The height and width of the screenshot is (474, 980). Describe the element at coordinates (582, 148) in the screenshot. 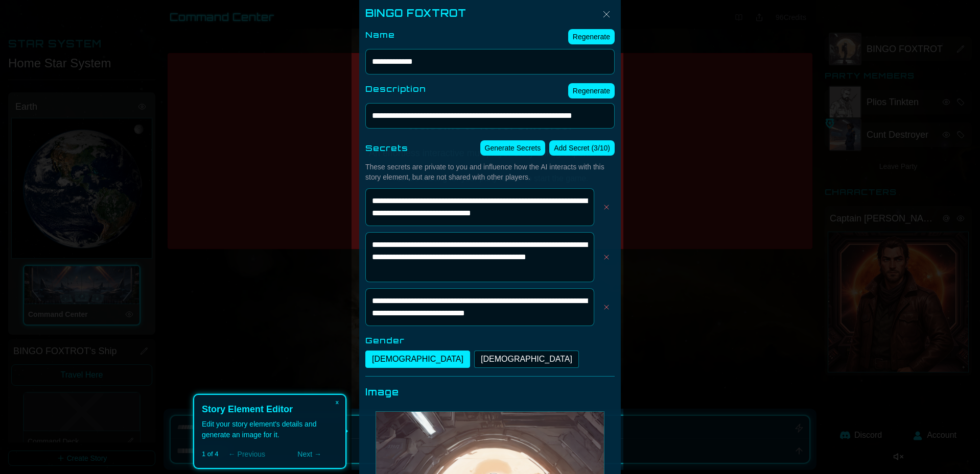

I see `button: Add Secret (3/10)` at that location.